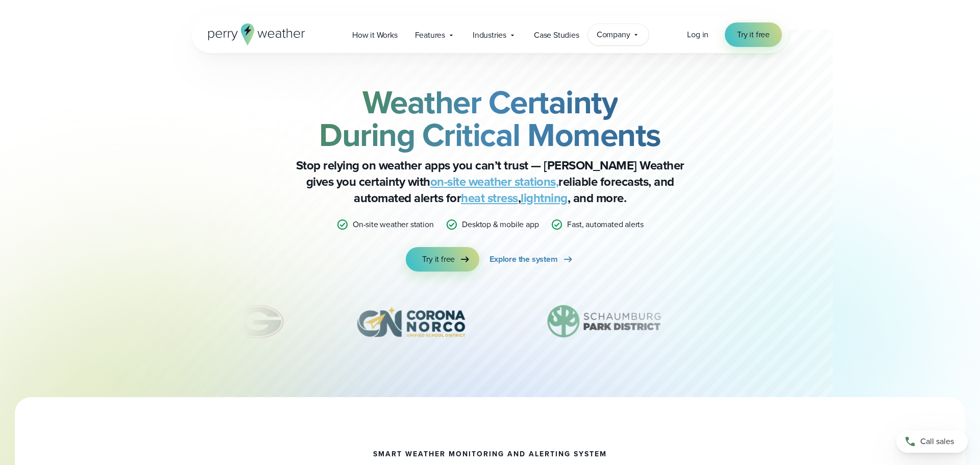 The image size is (980, 465). Describe the element at coordinates (698, 34) in the screenshot. I see `span: Log in` at that location.